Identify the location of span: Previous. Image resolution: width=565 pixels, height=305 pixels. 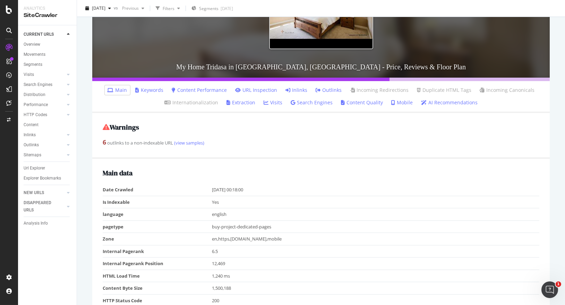
(129, 8).